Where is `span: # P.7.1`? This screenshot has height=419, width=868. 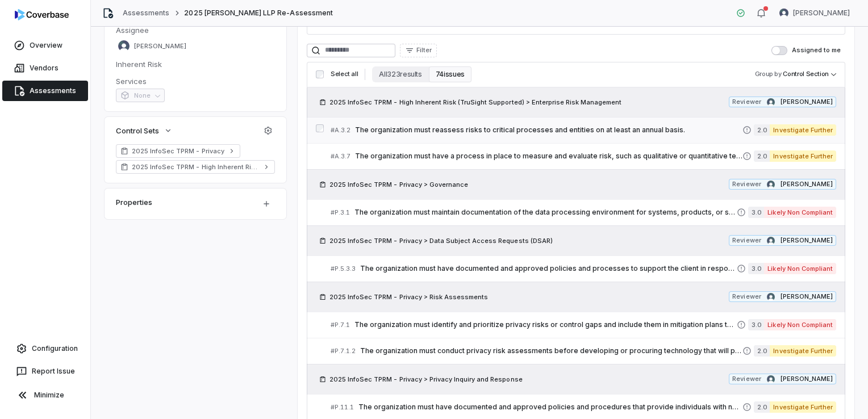
span: # P.7.1 is located at coordinates (340, 325).